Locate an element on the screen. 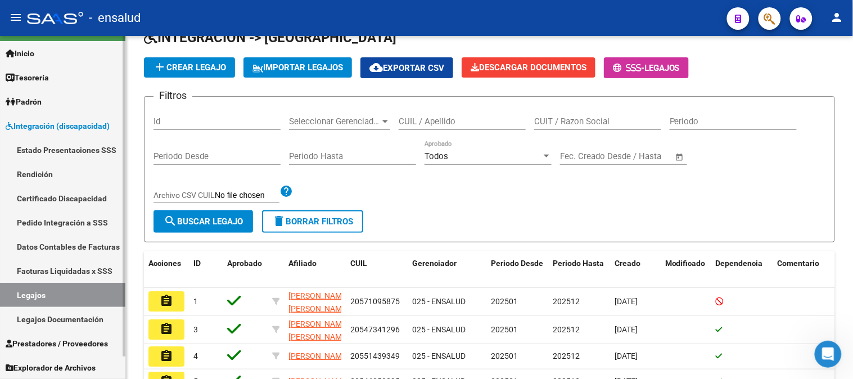 The image size is (853, 379). span: - ensalud is located at coordinates (115, 18).